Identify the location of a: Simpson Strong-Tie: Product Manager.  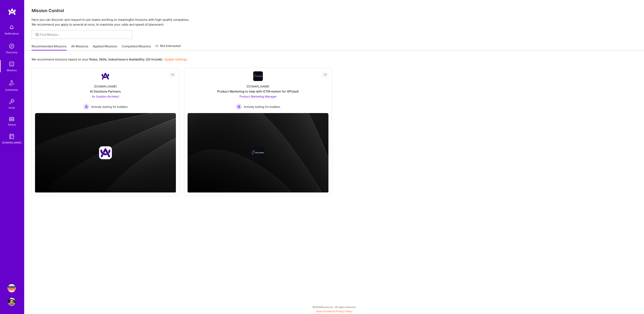
(12, 288).